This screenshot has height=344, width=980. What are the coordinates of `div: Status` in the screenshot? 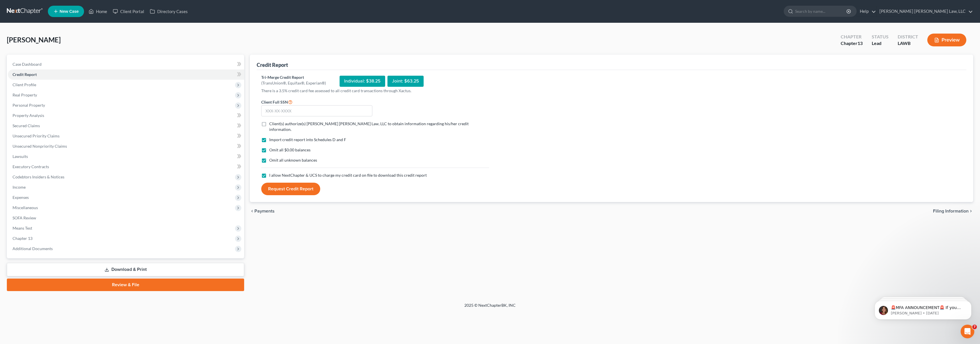 It's located at (880, 37).